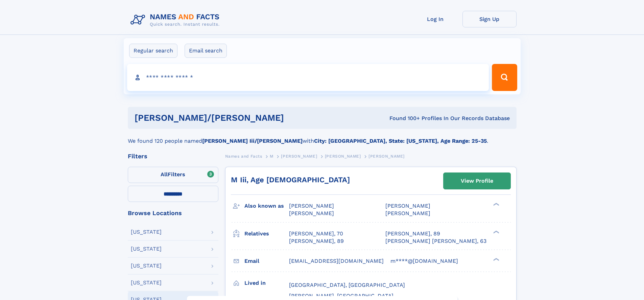 Image resolution: width=644 pixels, height=300 pixels. I want to click on label: Filters, so click(173, 175).